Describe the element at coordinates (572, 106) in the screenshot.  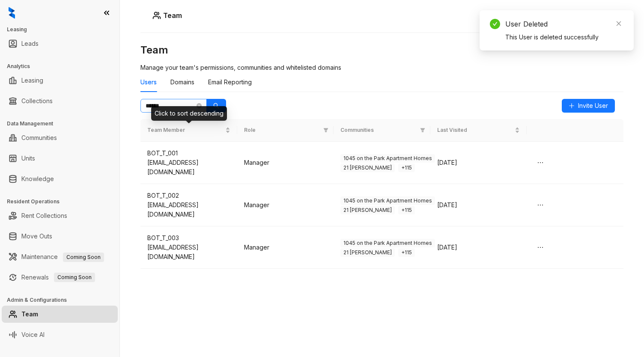
I see `span: plus` at that location.